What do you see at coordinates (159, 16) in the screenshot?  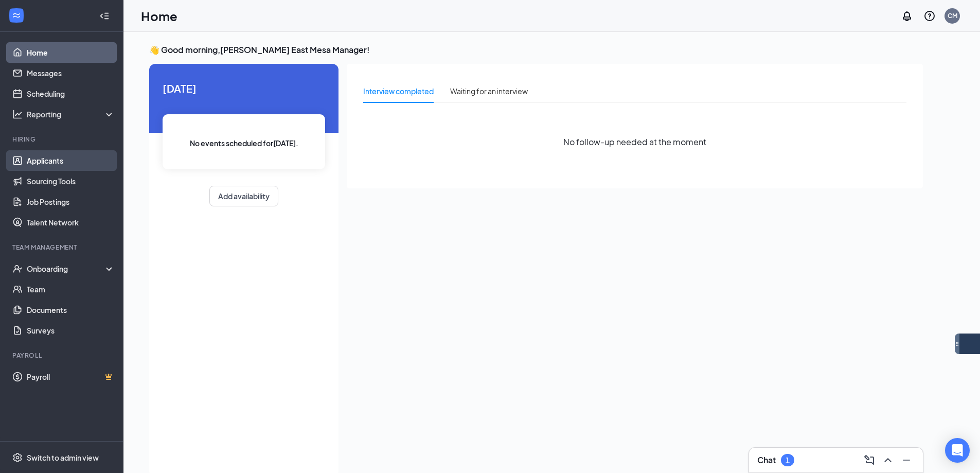 I see `h1: Home` at bounding box center [159, 16].